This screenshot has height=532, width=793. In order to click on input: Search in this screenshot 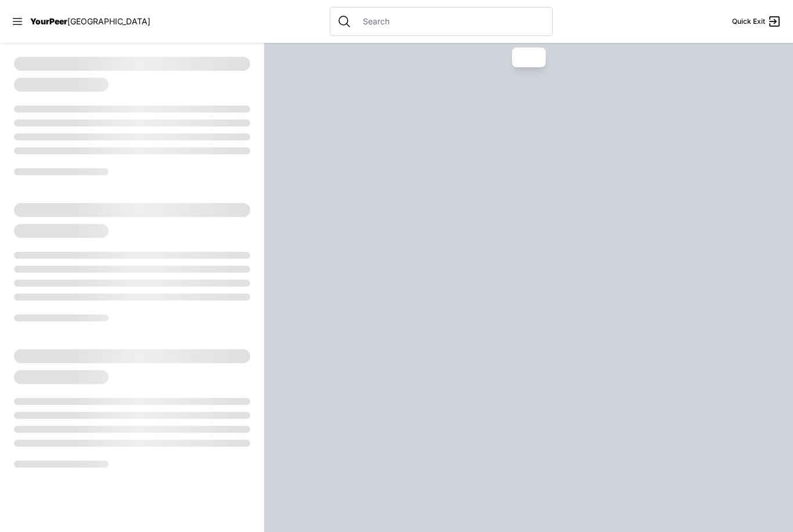, I will do `click(451, 21)`.